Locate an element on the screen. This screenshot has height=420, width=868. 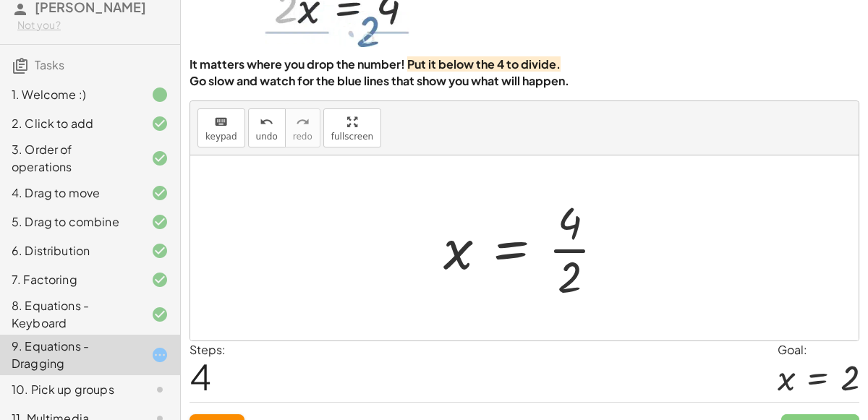
span: Tasks is located at coordinates (49, 65).